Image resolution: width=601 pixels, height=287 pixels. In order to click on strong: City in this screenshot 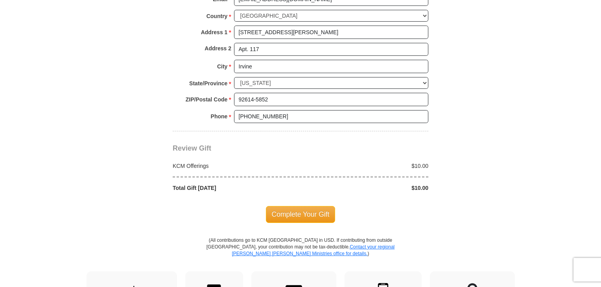, I will do `click(222, 67)`.